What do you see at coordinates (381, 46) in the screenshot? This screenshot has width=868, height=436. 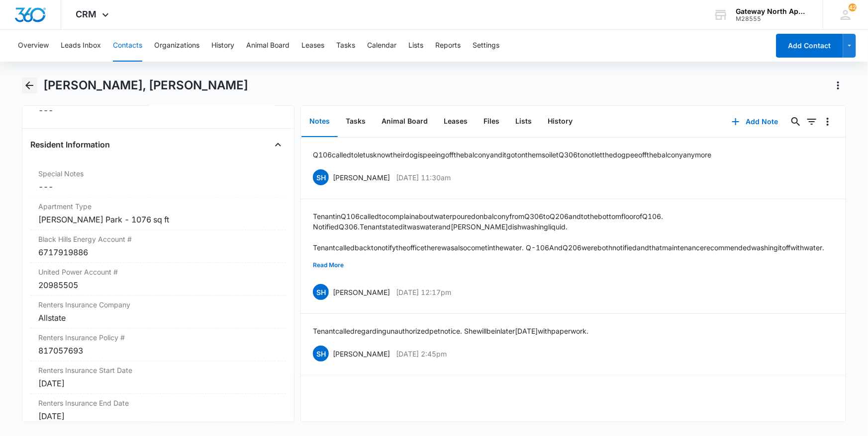 I see `button: Calendar` at bounding box center [381, 46].